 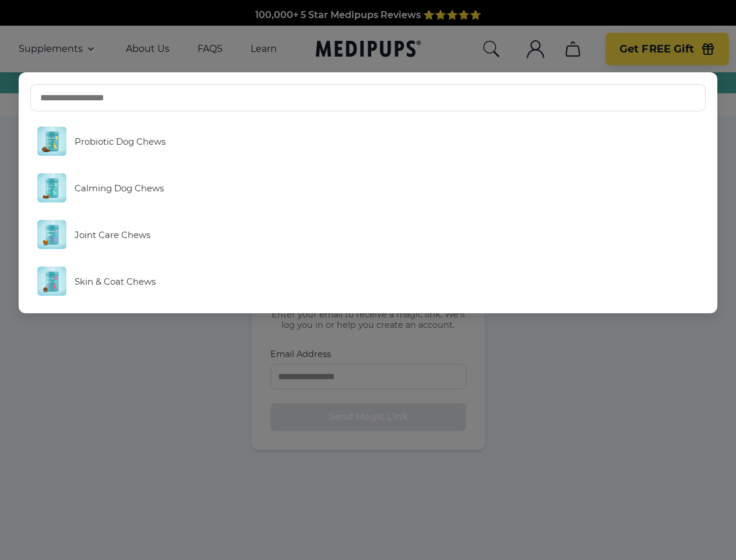 What do you see at coordinates (119, 188) in the screenshot?
I see `span: Calming Dog Chews` at bounding box center [119, 188].